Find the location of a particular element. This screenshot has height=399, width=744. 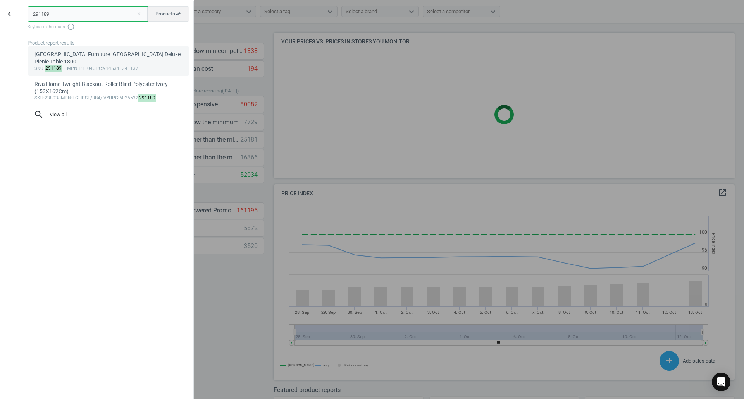

span: Keyboard shortcuts is located at coordinates (108, 27).